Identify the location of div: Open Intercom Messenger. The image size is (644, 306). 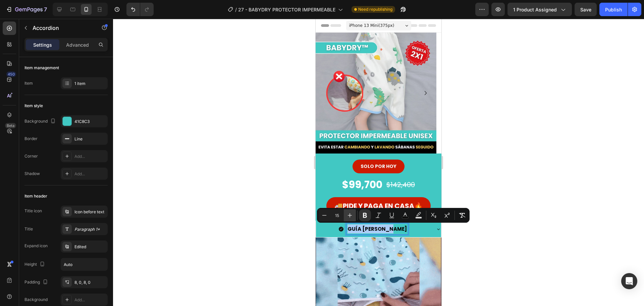
(629, 281).